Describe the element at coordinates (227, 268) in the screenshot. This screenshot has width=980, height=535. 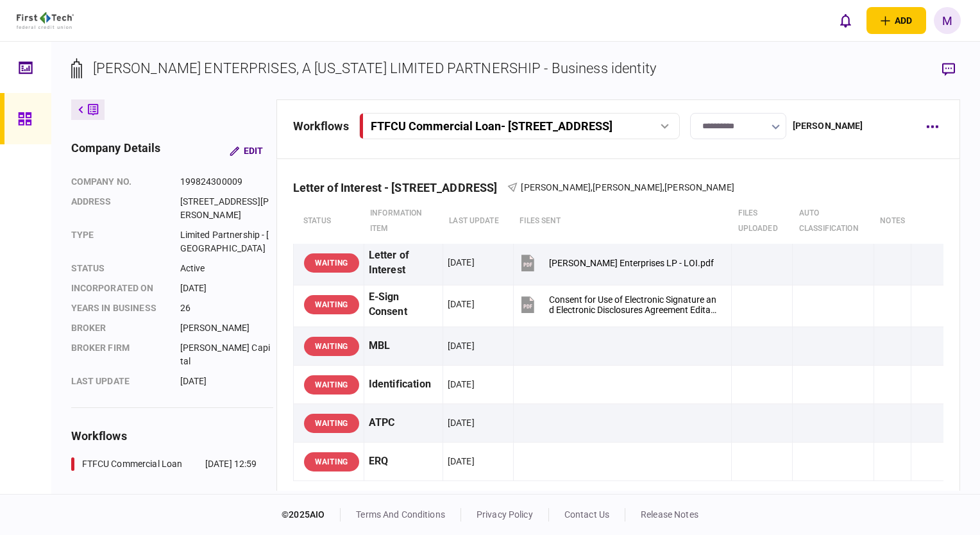
I see `div: Active` at that location.